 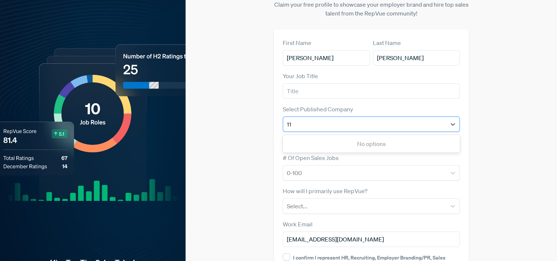 What do you see at coordinates (387, 43) in the screenshot?
I see `label: Last Name` at bounding box center [387, 43].